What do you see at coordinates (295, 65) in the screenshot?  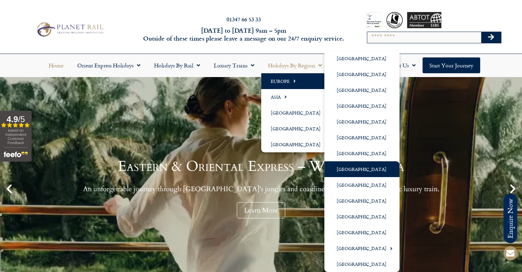 I see `a: Holidays by Region` at bounding box center [295, 65].